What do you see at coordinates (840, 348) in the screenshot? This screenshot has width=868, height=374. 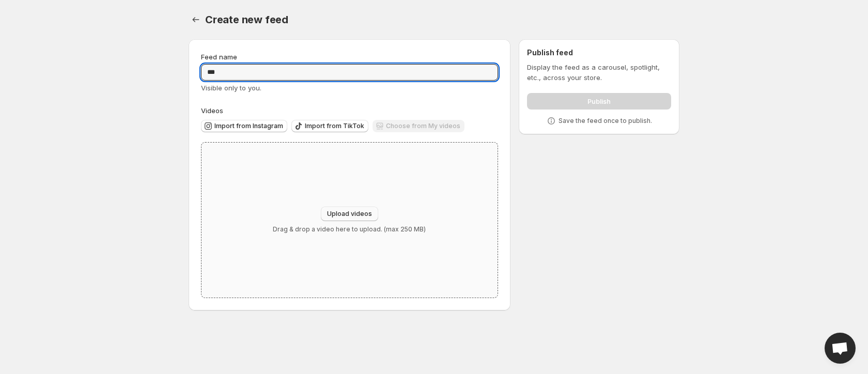 I see `a: Open chat` at bounding box center [840, 348].